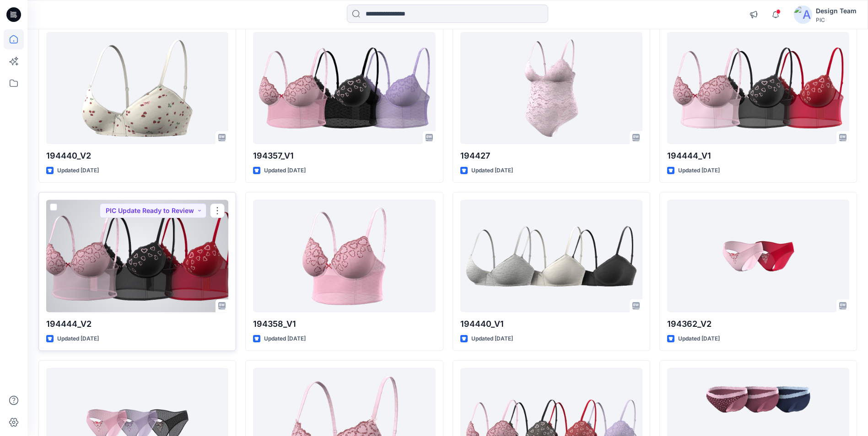 The height and width of the screenshot is (436, 868). What do you see at coordinates (551, 256) in the screenshot?
I see `a: 194440_V1` at bounding box center [551, 256].